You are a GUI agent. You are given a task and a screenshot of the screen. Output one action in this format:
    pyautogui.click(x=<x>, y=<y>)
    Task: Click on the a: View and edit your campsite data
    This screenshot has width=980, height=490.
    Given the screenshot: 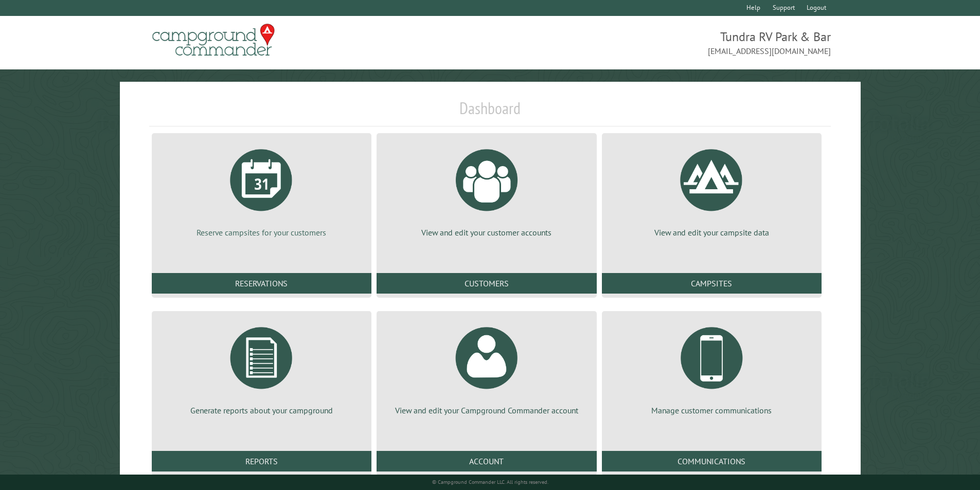 What is the action you would take?
    pyautogui.click(x=711, y=190)
    